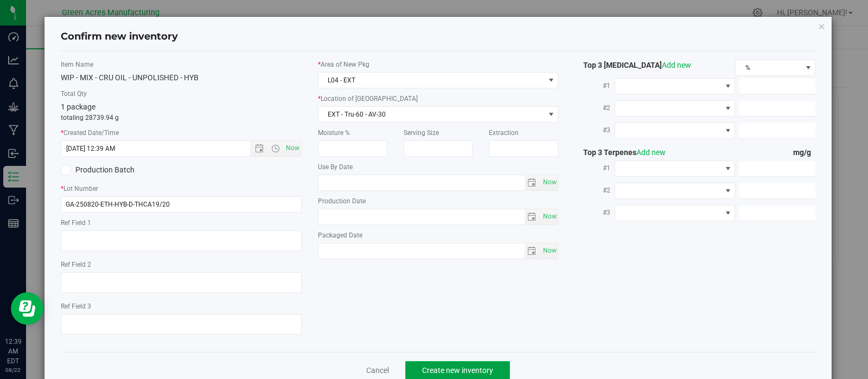 This screenshot has width=868, height=379. Describe the element at coordinates (275, 148) in the screenshot. I see `span: Open the time view` at that location.